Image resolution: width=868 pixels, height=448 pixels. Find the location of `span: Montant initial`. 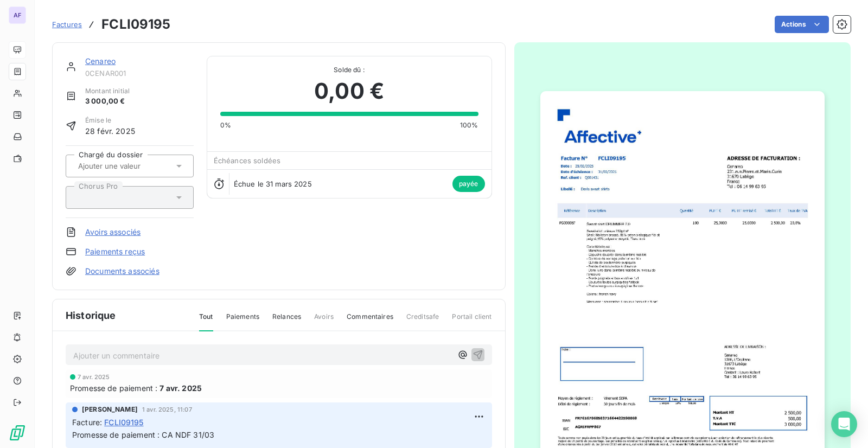

span: Montant initial is located at coordinates (107, 91).